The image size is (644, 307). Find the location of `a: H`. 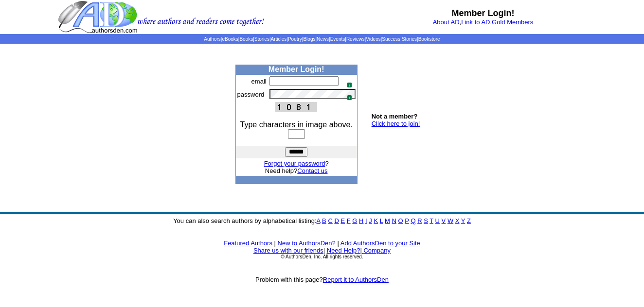

a: H is located at coordinates (361, 221).